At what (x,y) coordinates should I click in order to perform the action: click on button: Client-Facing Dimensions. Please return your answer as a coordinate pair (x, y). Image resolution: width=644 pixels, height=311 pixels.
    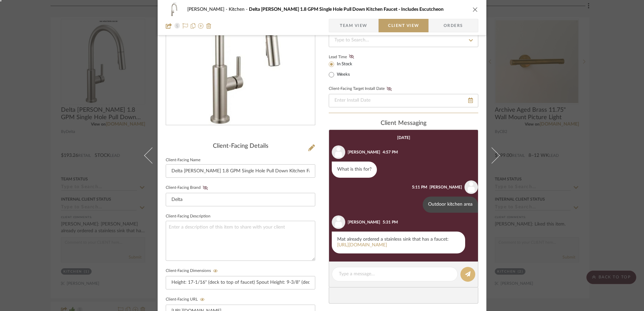
    Looking at the image, I should click on (215, 271).